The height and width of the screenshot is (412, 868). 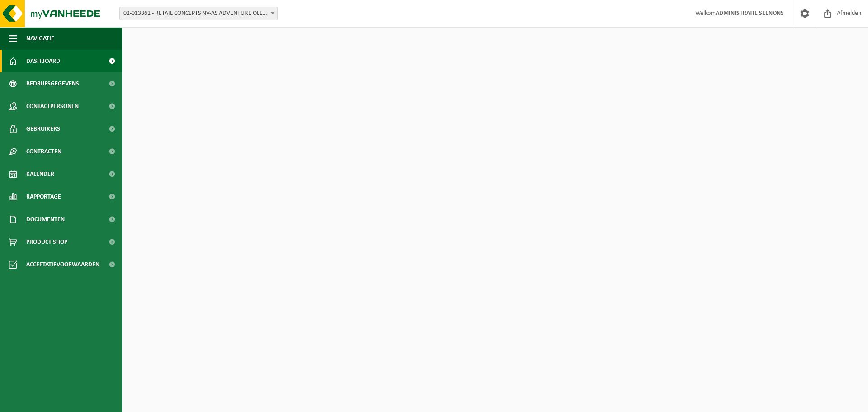 What do you see at coordinates (40, 174) in the screenshot?
I see `span: Kalender` at bounding box center [40, 174].